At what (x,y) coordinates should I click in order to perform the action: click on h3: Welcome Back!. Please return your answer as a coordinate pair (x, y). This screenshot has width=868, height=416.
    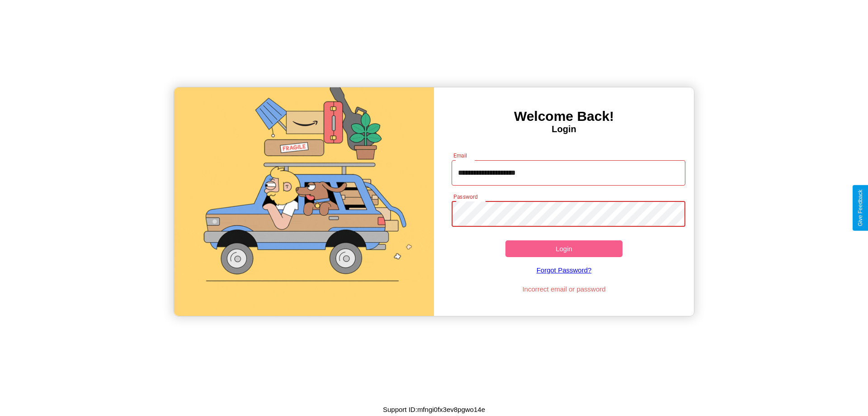
    Looking at the image, I should click on (564, 116).